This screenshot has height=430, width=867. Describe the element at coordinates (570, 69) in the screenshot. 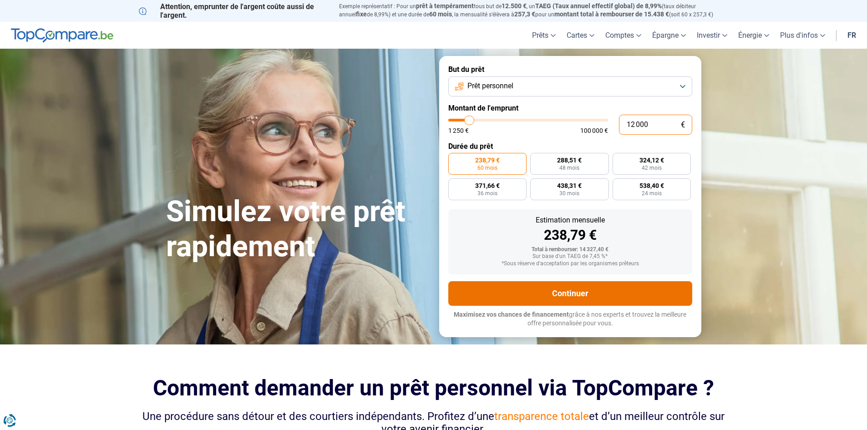

I see `label: But du prêt` at that location.